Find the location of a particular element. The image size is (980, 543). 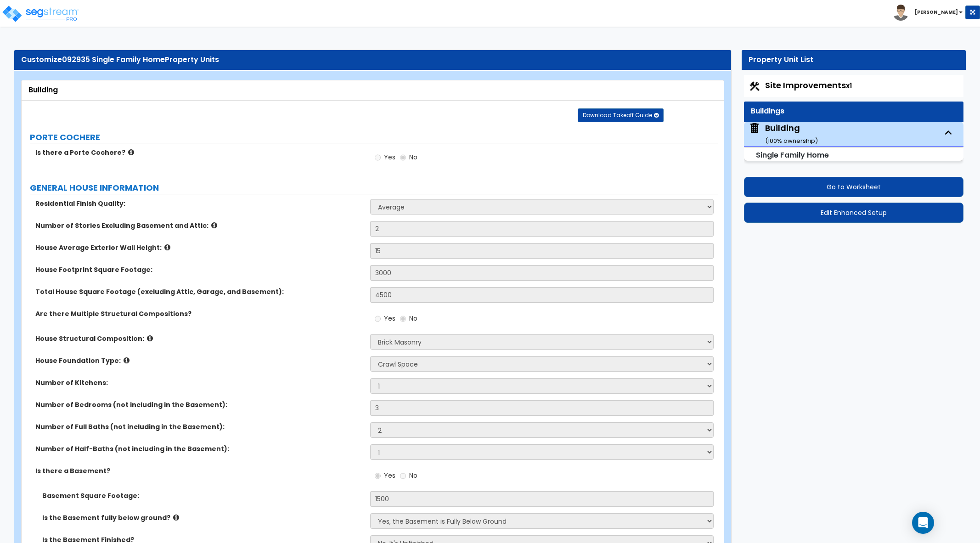

span: Download Takeoff Guide is located at coordinates (618, 115).